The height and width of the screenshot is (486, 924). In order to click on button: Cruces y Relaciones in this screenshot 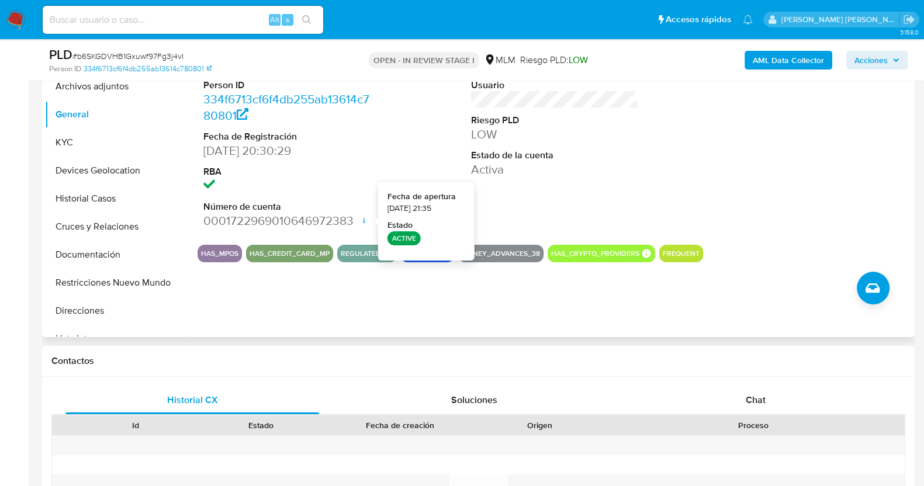, I will do `click(118, 227)`.